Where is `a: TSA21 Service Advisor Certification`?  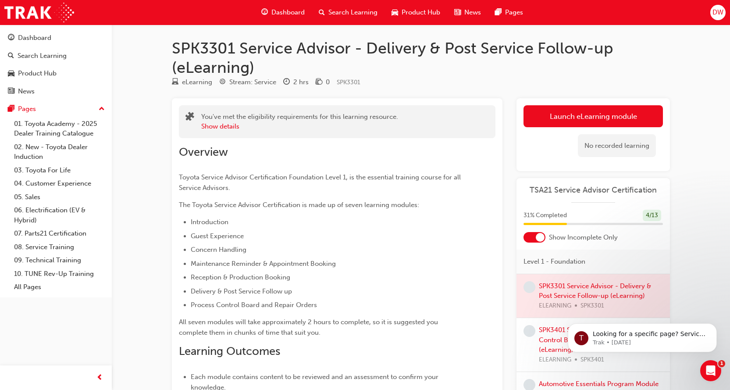 a: TSA21 Service Advisor Certification is located at coordinates (593, 190).